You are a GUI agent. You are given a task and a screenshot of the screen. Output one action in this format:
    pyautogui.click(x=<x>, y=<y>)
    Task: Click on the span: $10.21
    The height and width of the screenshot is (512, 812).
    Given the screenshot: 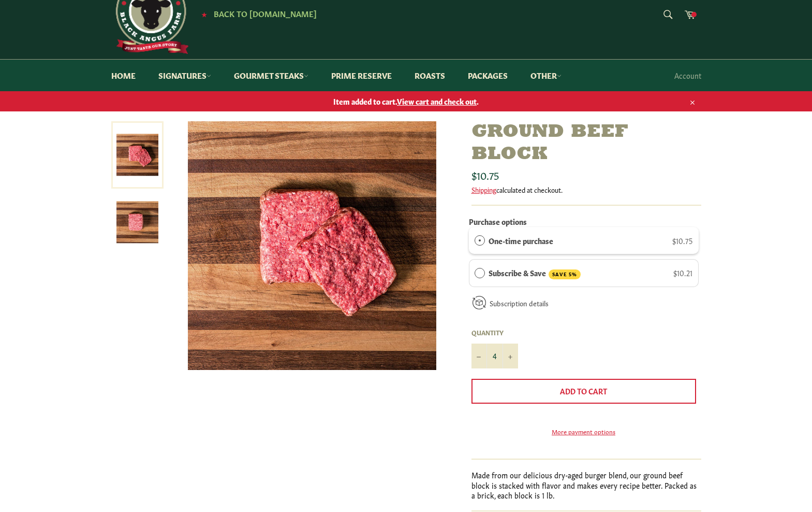 What is the action you would take?
    pyautogui.click(x=683, y=272)
    